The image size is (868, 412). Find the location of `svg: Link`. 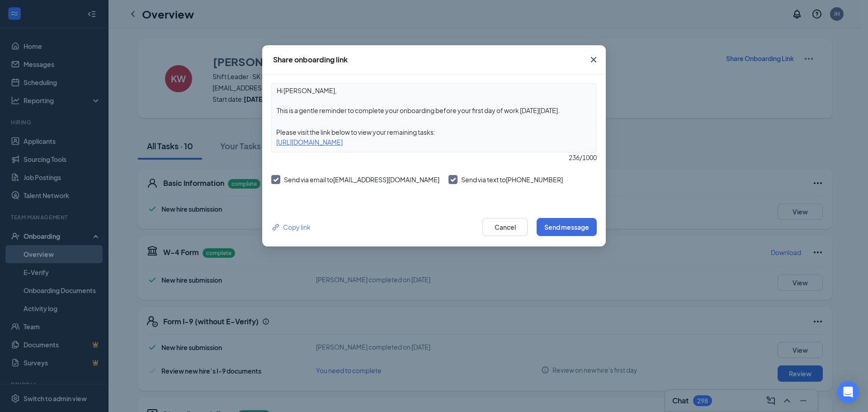

svg: Link is located at coordinates (276, 227).